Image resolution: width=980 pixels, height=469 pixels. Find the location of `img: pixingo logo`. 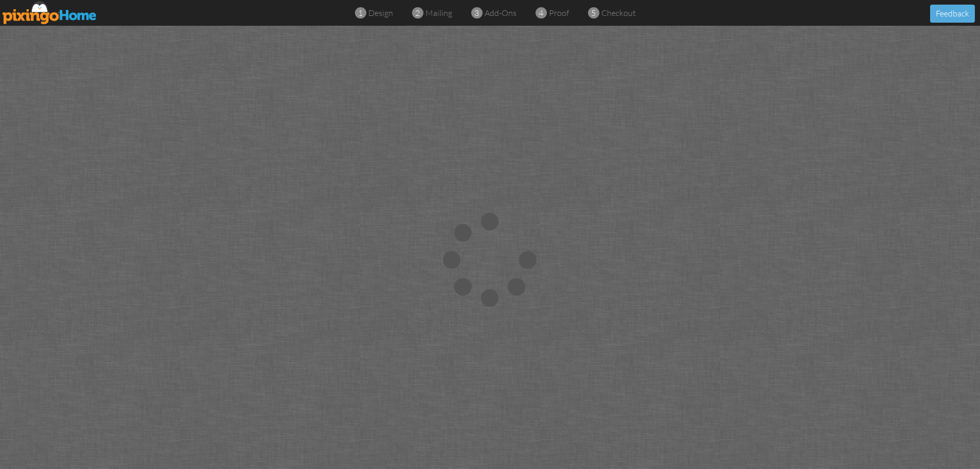

img: pixingo logo is located at coordinates (50, 13).